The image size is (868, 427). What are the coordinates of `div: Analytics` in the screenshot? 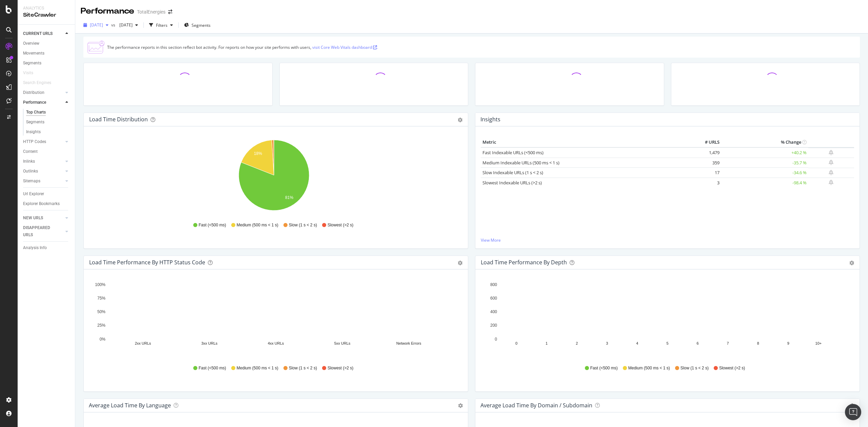 It's located at (46, 8).